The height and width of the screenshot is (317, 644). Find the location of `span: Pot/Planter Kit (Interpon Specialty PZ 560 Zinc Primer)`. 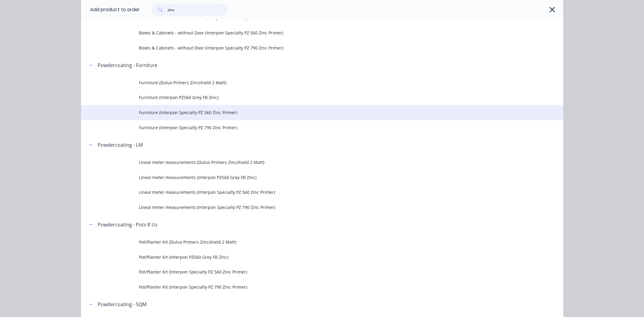

span: Pot/Planter Kit (Interpon Specialty PZ 560 Zinc Primer) is located at coordinates (309, 272).